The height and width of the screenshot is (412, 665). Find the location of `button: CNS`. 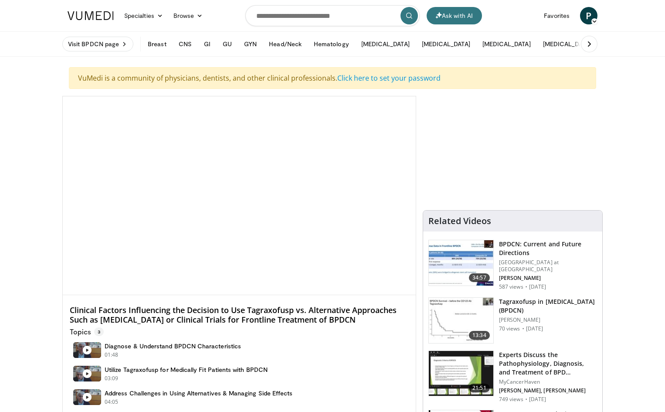

button: CNS is located at coordinates (185, 44).